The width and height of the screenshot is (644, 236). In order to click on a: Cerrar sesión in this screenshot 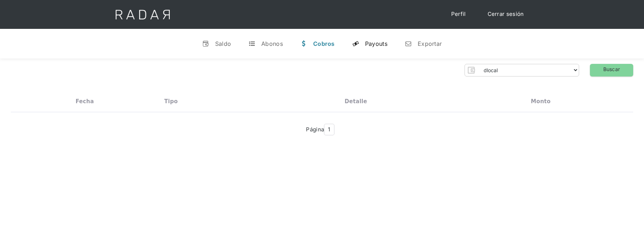, I will do `click(505, 14)`.